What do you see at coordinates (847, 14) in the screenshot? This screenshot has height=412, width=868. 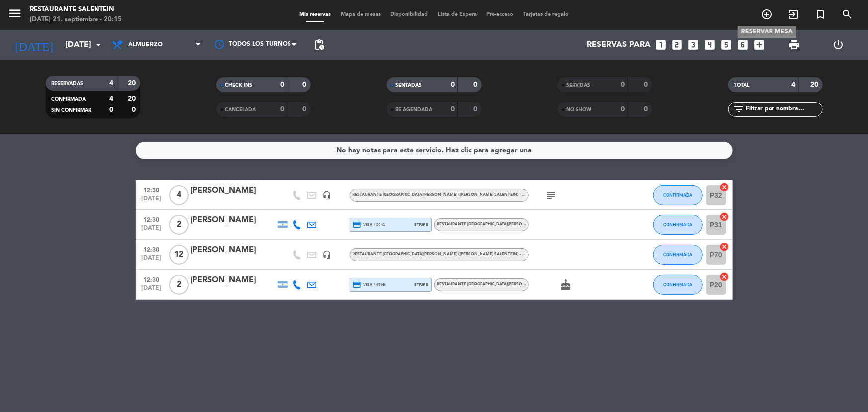 I see `i: search` at bounding box center [847, 14].